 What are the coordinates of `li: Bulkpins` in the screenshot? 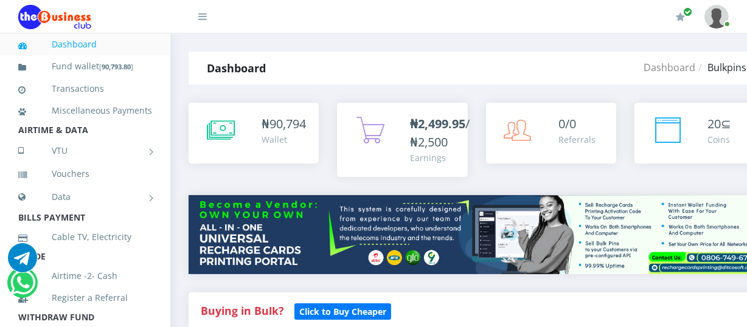 It's located at (721, 67).